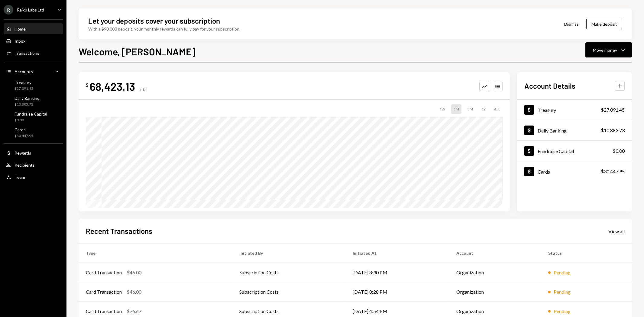 This screenshot has height=317, width=644. Describe the element at coordinates (442, 108) in the screenshot. I see `div: 1W` at that location.